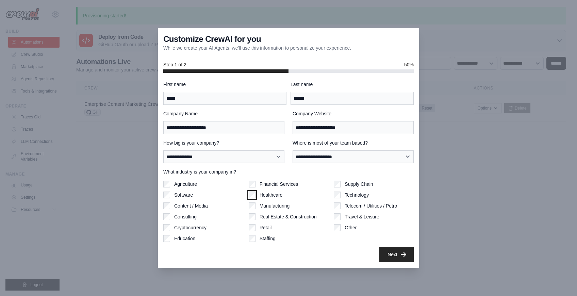 The height and width of the screenshot is (296, 577). Describe the element at coordinates (186, 184) in the screenshot. I see `label: Agriculture` at that location.